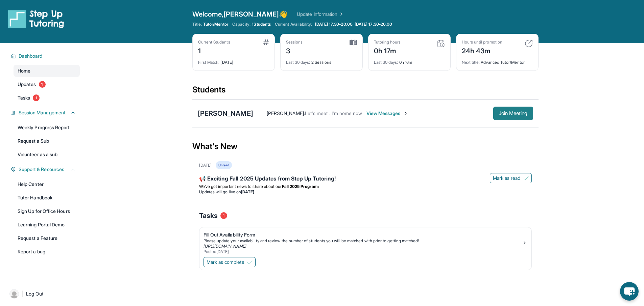 This screenshot has height=306, width=644. I want to click on span: View Messages, so click(388, 114).